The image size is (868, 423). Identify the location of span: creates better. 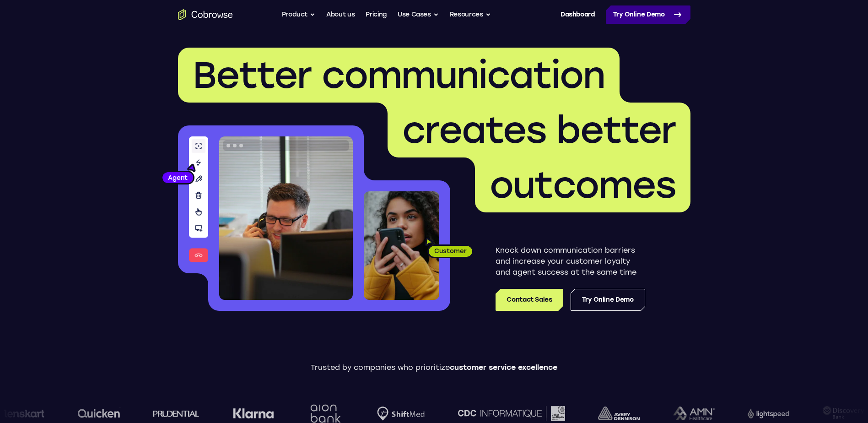
(539, 130).